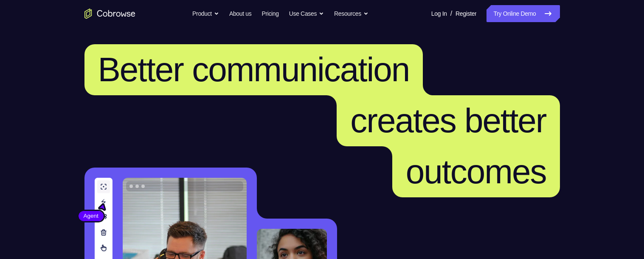 The height and width of the screenshot is (259, 644). I want to click on span: Better communication, so click(254, 69).